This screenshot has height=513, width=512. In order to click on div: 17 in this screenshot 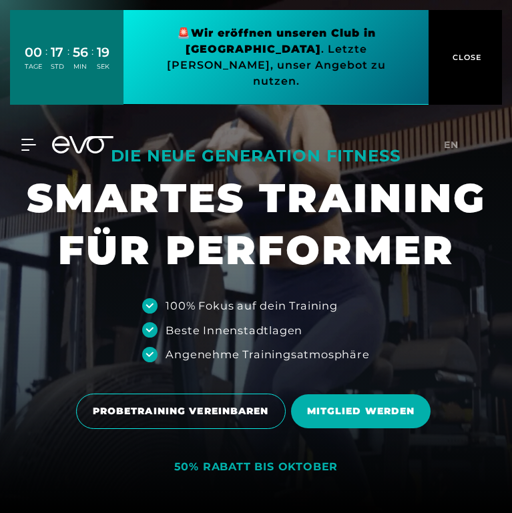, I will do `click(57, 52)`.